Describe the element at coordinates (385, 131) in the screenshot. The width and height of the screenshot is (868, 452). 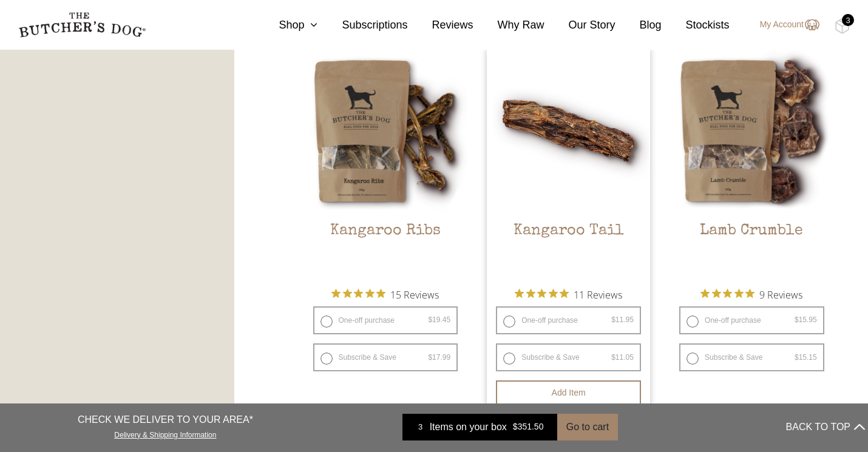
I see `img: Kangaroo Ribs` at that location.